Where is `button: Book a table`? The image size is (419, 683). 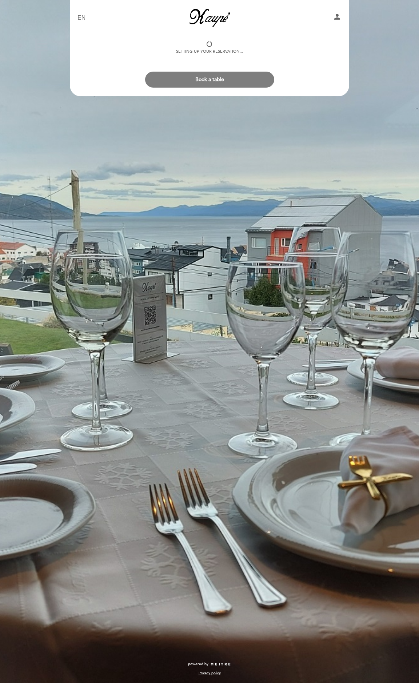
button: Book a table is located at coordinates (209, 80).